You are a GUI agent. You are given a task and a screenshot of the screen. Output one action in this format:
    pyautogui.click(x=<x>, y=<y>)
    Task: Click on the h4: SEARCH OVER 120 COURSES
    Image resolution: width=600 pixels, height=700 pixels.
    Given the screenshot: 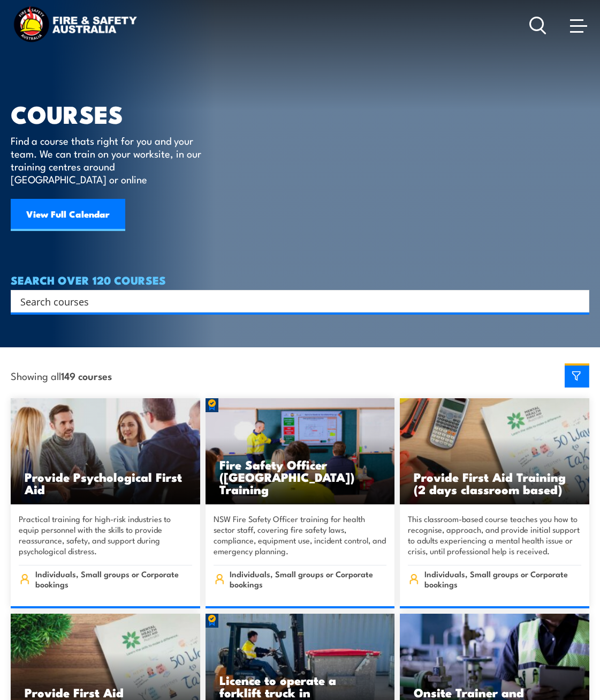 What is the action you would take?
    pyautogui.click(x=300, y=279)
    